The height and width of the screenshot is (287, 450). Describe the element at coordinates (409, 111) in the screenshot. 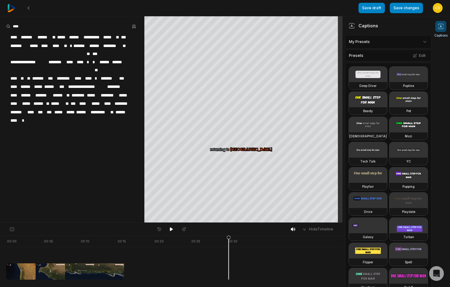

I see `h3: Pet` at that location.